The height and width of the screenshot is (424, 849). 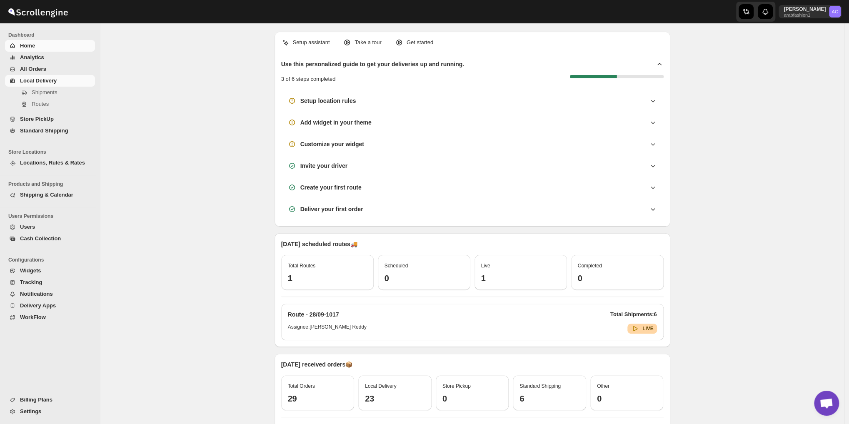 What do you see at coordinates (373, 64) in the screenshot?
I see `h2: Use this personalized guide to get your deliveries up and running.` at bounding box center [373, 64].